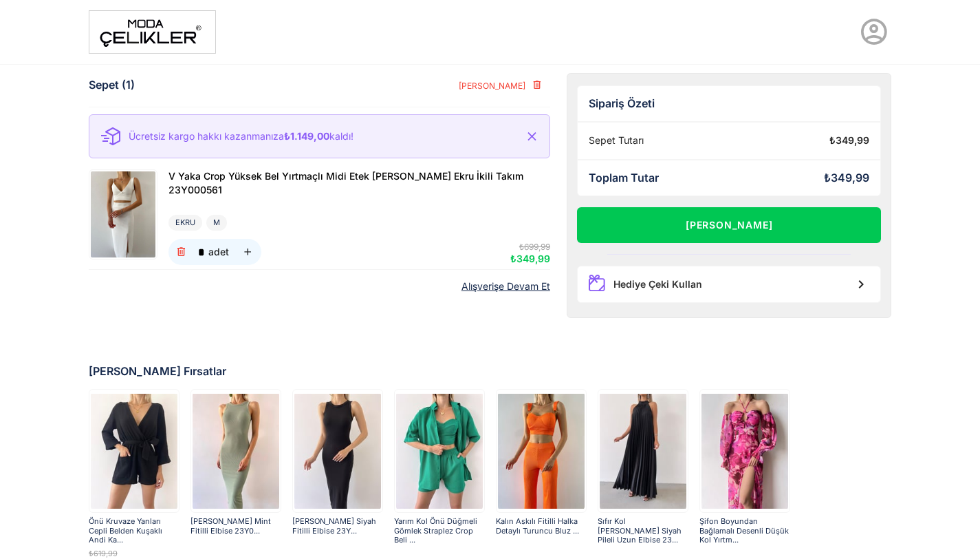 This screenshot has width=980, height=559. I want to click on div: Toplam Tutar, so click(624, 178).